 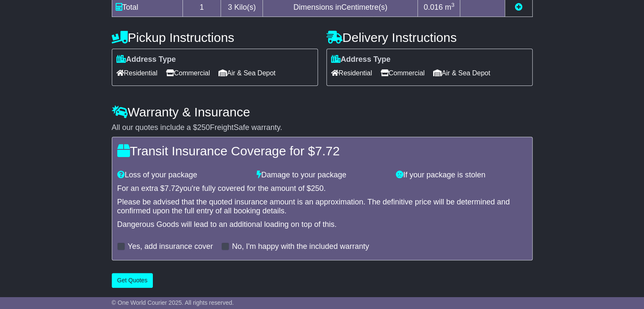 I want to click on button: Get Quotes, so click(x=133, y=280).